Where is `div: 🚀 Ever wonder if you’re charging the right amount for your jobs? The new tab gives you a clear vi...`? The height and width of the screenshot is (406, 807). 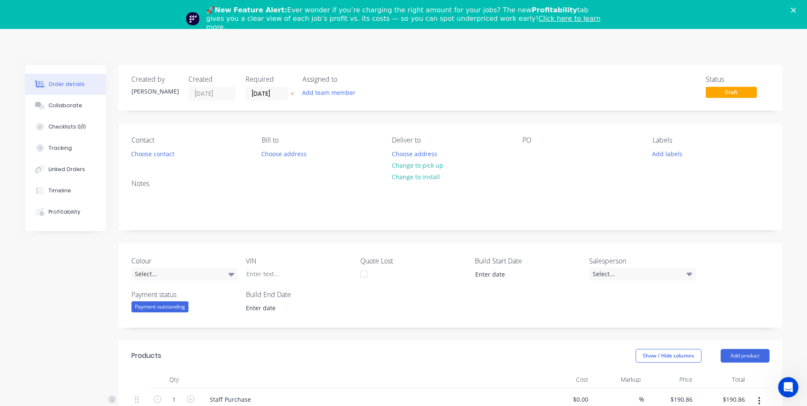
div: 🚀 Ever wonder if you’re charging the right amount for your jobs? The new tab gives you a clear vi... is located at coordinates (407, 19).